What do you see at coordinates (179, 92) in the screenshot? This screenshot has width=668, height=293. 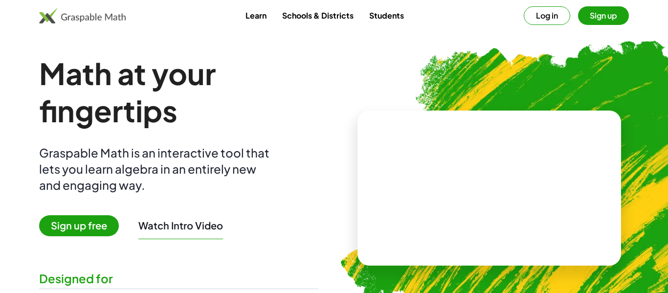 I see `h1: Math at your fingertips` at bounding box center [179, 92].